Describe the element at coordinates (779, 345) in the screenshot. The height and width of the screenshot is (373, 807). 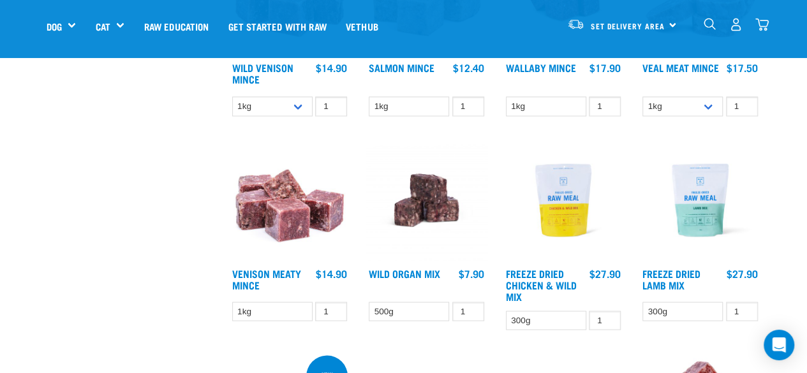
I see `div: Open Intercom Messenger` at that location.